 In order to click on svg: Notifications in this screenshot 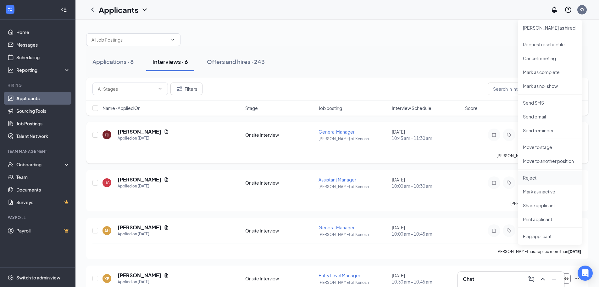, I will do `click(555, 10)`.